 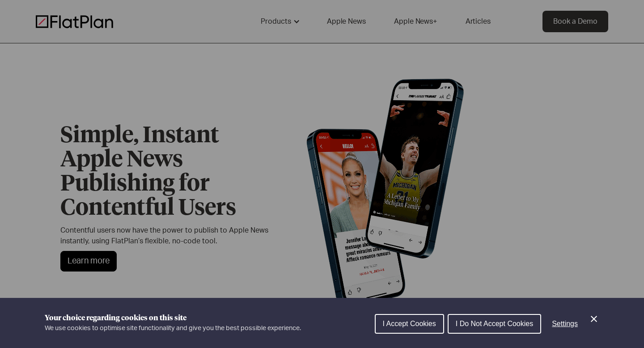 What do you see at coordinates (494, 324) in the screenshot?
I see `button: I Do Not Accept Cookies` at bounding box center [494, 324].